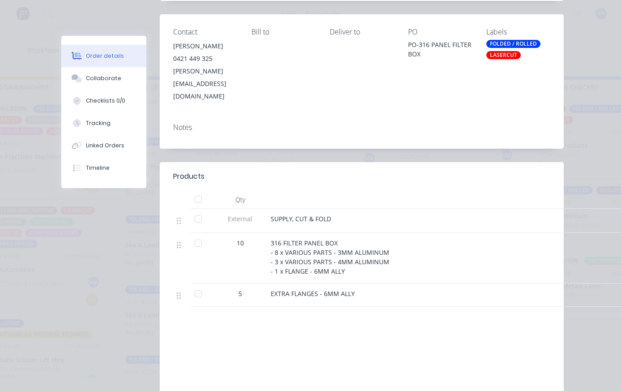  What do you see at coordinates (240, 200) in the screenshot?
I see `div: Qty` at bounding box center [240, 200].